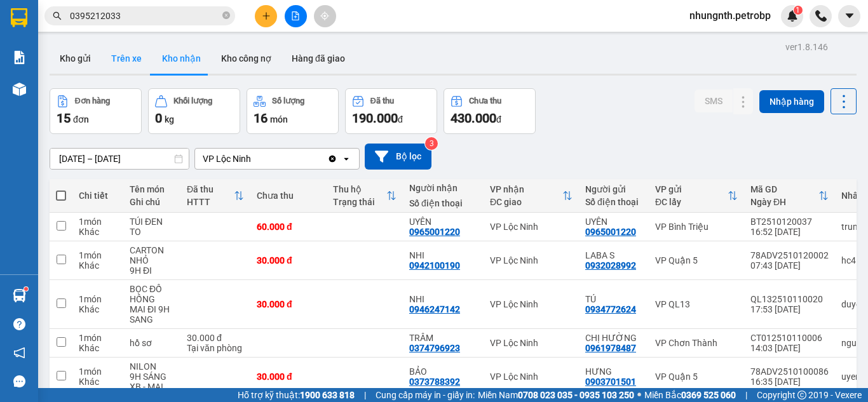 This screenshot has width=868, height=402. Describe the element at coordinates (152, 255) in the screenshot. I see `div: CARTON NHỎ` at that location.